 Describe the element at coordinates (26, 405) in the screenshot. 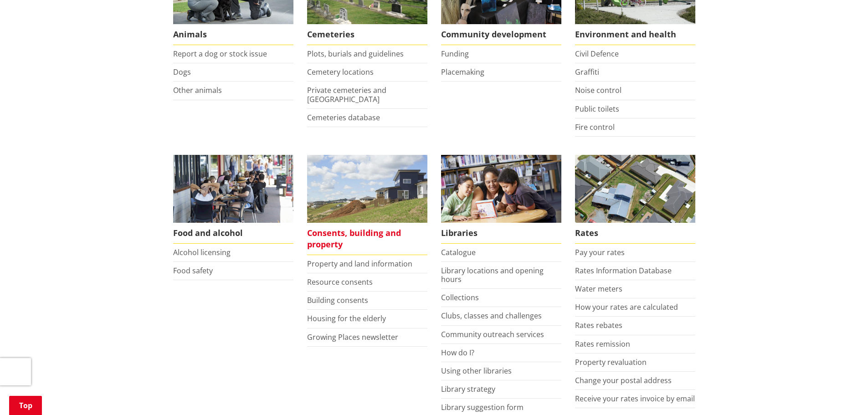

I see `a: Top` at that location.